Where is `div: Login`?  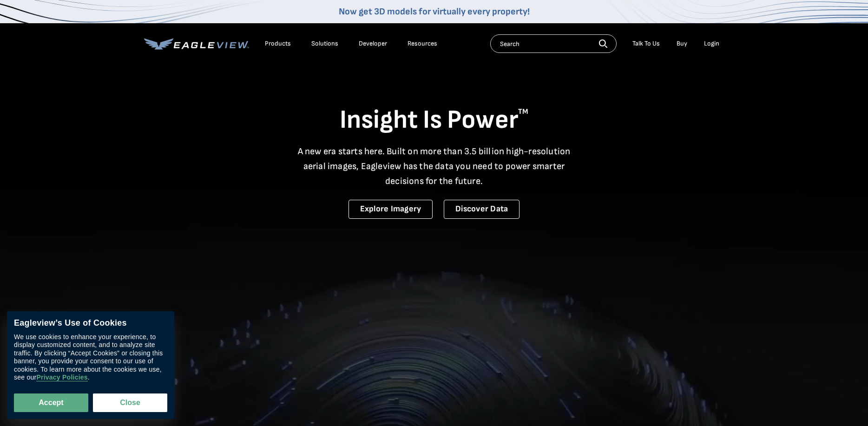
div: Login is located at coordinates (711, 44).